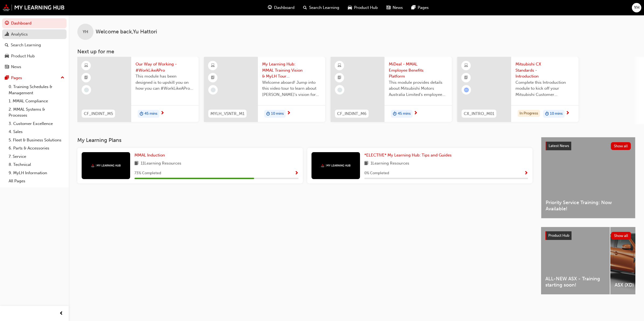 The width and height of the screenshot is (644, 321). What do you see at coordinates (165, 67) in the screenshot?
I see `span: Our Way of Working - #WorkLikeAPro` at bounding box center [165, 67].